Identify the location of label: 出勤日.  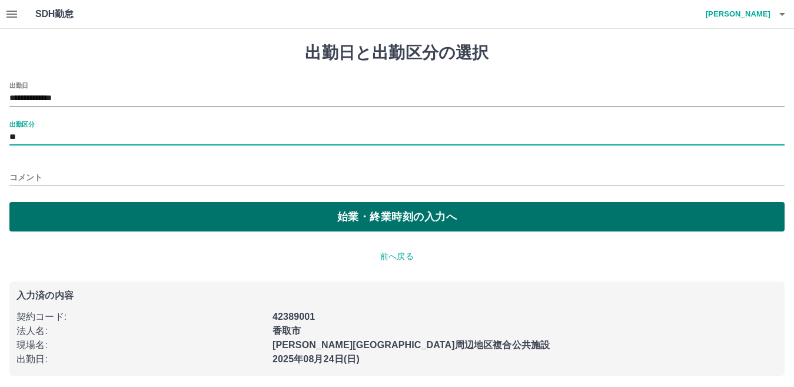
(19, 85).